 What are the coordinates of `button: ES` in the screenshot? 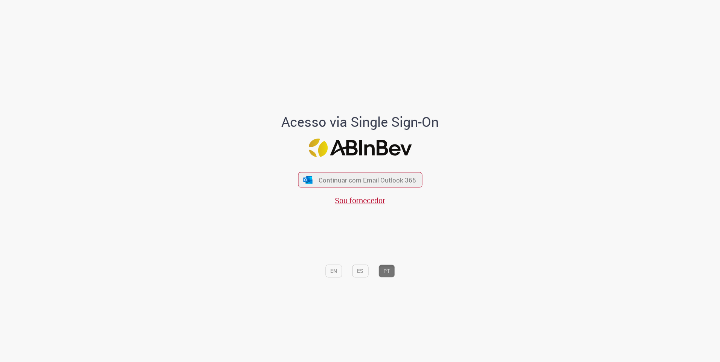 It's located at (360, 271).